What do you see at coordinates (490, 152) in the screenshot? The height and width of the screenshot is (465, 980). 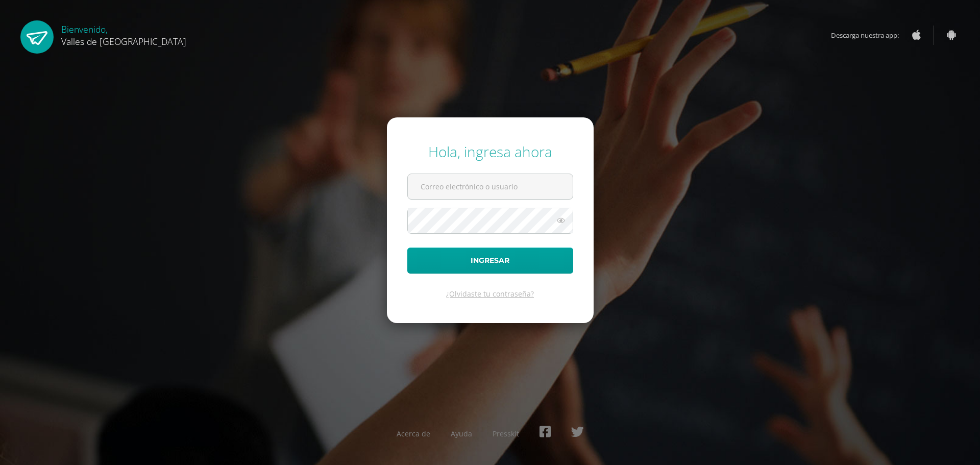 I see `div: Hola, ingresa ahora` at bounding box center [490, 152].